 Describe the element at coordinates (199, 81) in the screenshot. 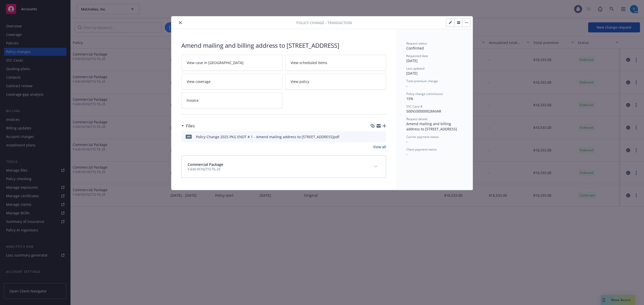

I see `span: View coverage` at that location.